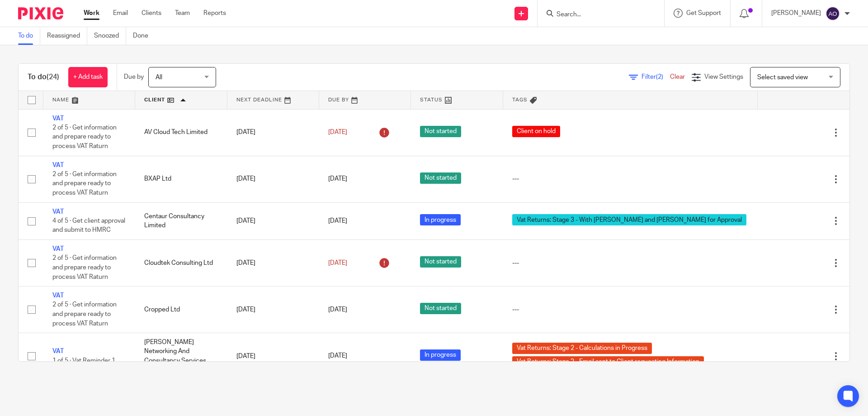 This screenshot has width=868, height=416. Describe the element at coordinates (596, 15) in the screenshot. I see `input: Search` at that location.